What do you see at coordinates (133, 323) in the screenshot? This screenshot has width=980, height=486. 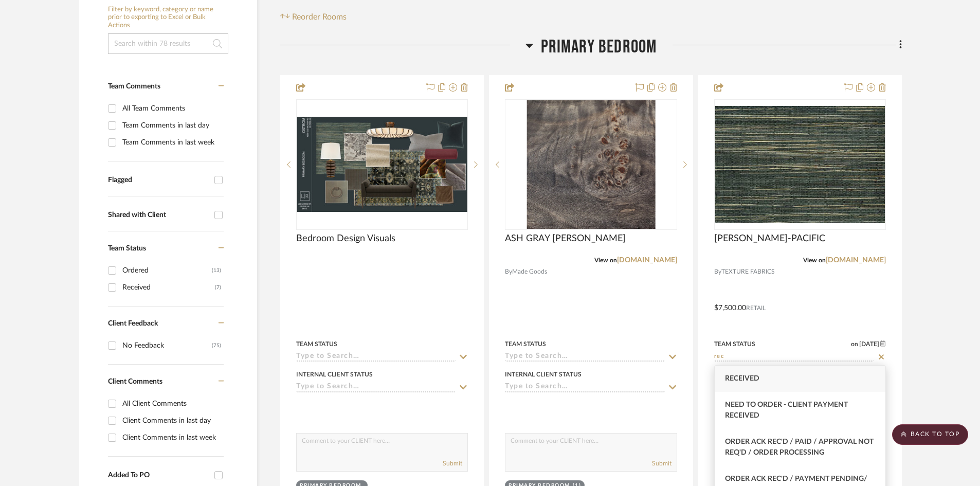 I see `span: Client Feedback` at bounding box center [133, 323].